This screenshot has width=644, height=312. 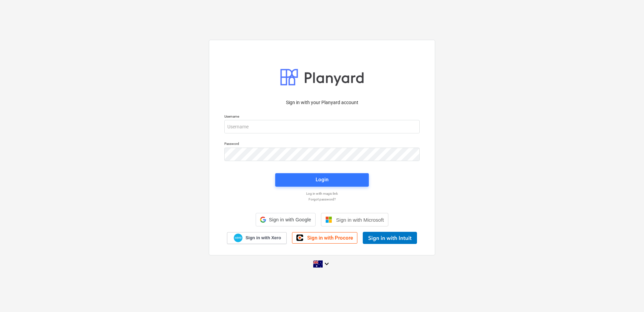 I want to click on a: Sign in with Xero, so click(x=257, y=238).